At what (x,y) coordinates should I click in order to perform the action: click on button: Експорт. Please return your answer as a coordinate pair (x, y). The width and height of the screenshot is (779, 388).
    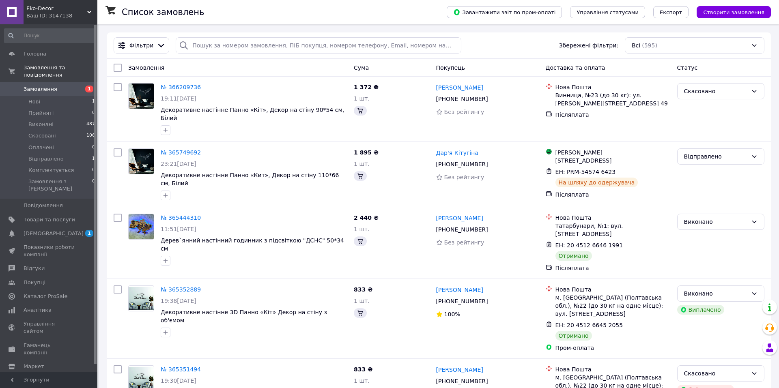
    Looking at the image, I should click on (671, 12).